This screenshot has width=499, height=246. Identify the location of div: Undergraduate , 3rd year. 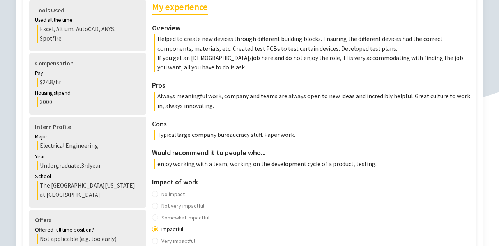
(88, 166).